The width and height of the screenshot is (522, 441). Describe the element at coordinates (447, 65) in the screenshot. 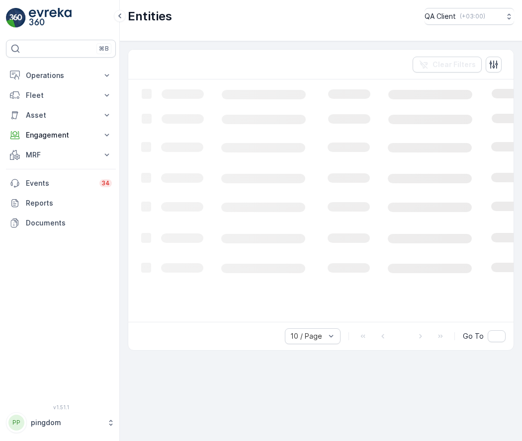

I see `button: Clear Filters` at that location.